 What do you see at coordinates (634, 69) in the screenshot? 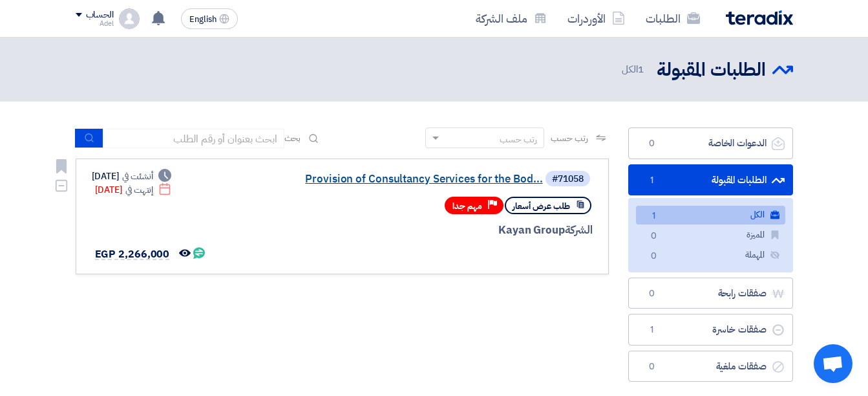
I see `span: الكل` at bounding box center [634, 69].